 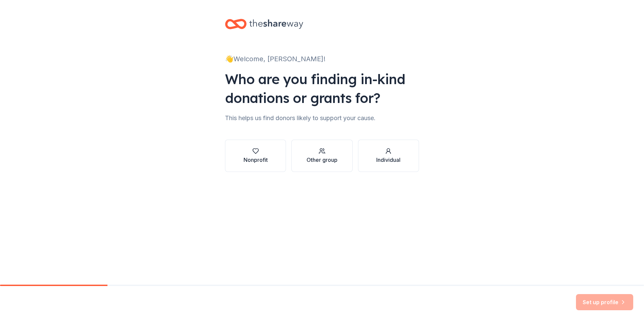 I want to click on div: Who are you finding in-kind donations or grants for?, so click(x=322, y=88).